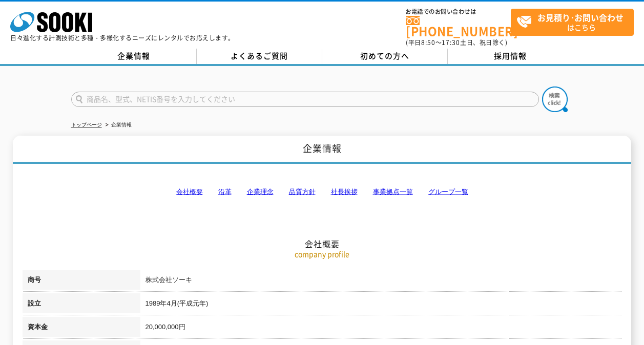 The width and height of the screenshot is (644, 345). I want to click on input: 商品名、型式、NETIS番号を入力してください, so click(305, 99).